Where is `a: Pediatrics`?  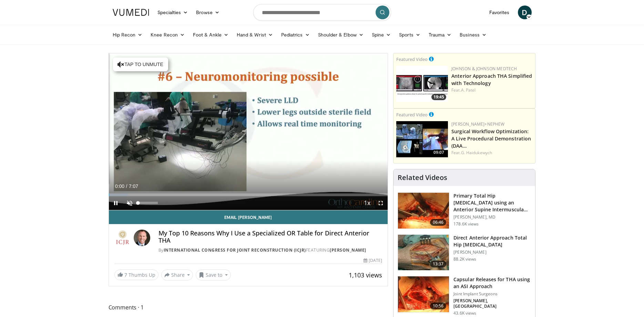
a: Pediatrics is located at coordinates (296, 35).